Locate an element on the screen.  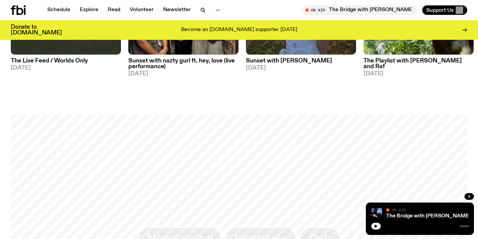
h3: Sunset with nazty gurl ft. hey, love (live performance) is located at coordinates (184, 64).